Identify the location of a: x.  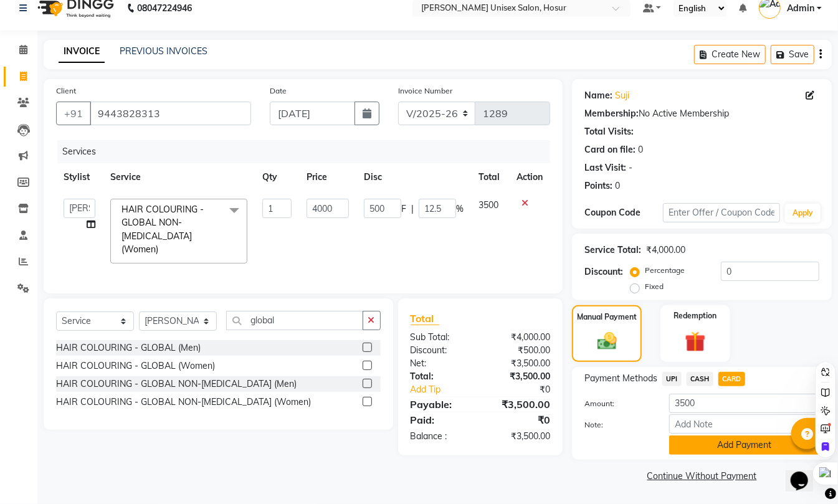
(161, 249).